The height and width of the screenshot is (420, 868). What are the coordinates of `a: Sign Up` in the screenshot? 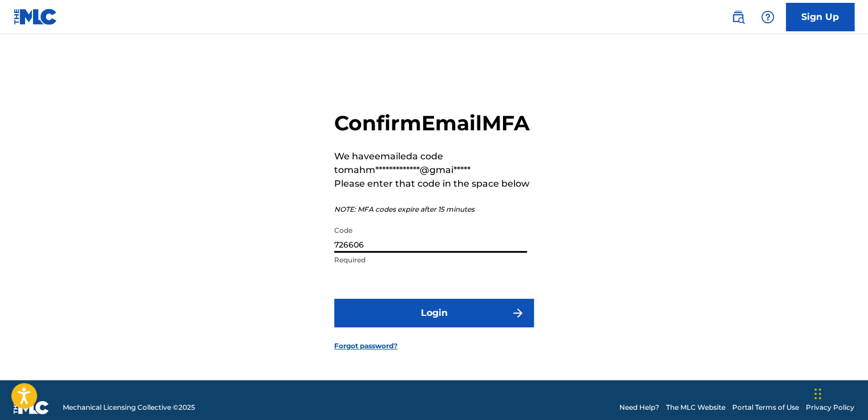 It's located at (820, 17).